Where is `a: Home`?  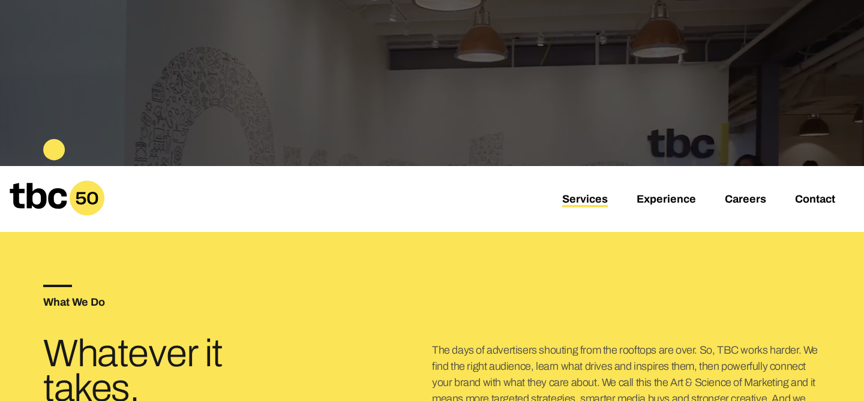
a: Home is located at coordinates (57, 214).